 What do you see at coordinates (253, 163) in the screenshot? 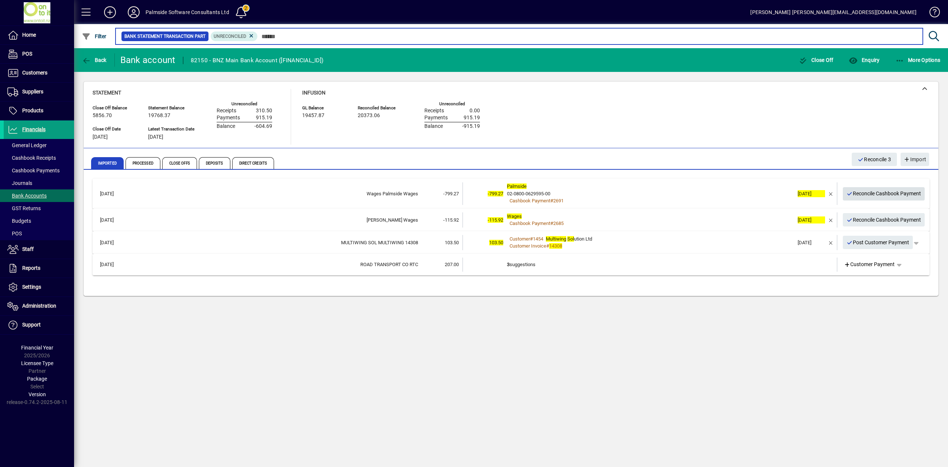
I see `span: Direct Credits` at bounding box center [253, 163].